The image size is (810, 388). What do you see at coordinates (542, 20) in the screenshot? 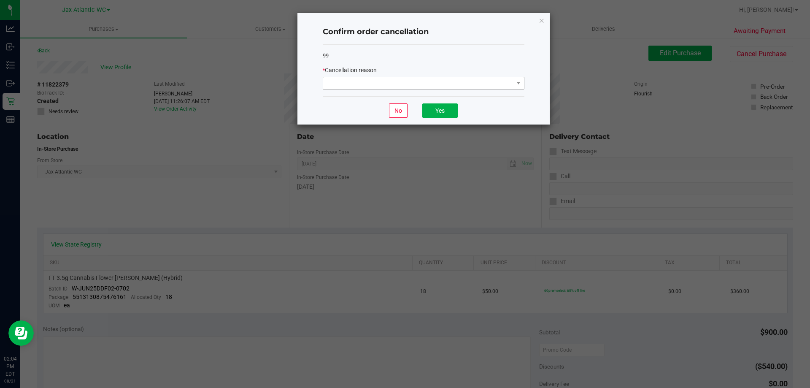
I see `button: Close` at bounding box center [542, 20].